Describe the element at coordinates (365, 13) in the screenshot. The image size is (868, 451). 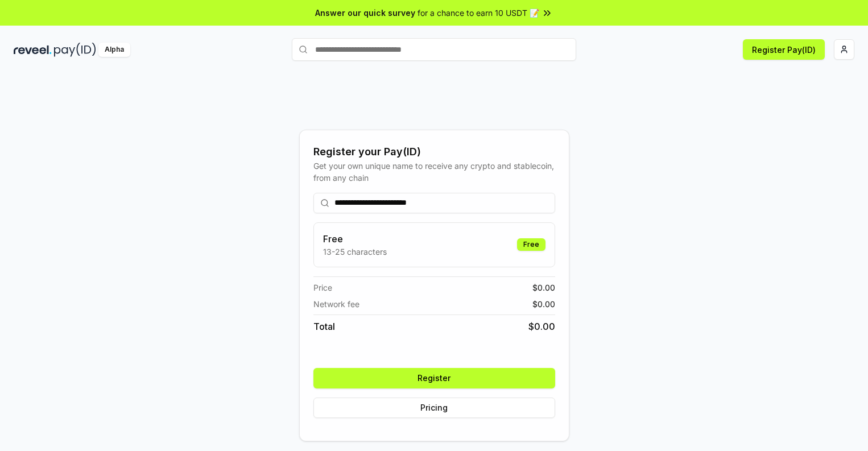
I see `span: Answer our quick survey` at that location.